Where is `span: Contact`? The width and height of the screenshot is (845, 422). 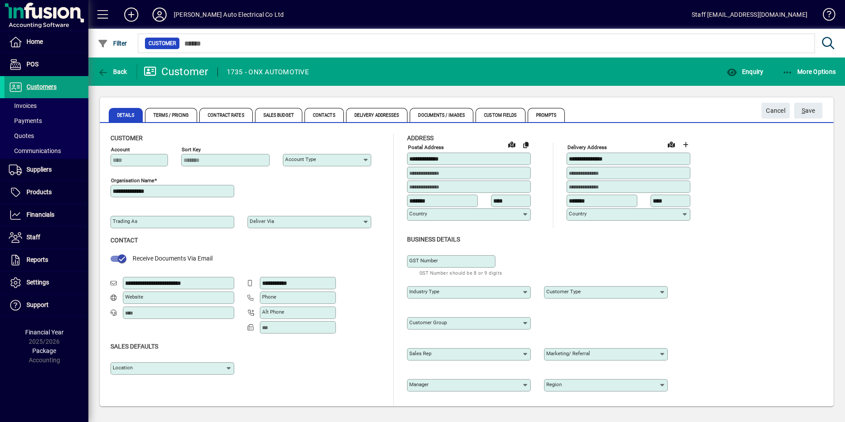 span: Contact is located at coordinates (124, 240).